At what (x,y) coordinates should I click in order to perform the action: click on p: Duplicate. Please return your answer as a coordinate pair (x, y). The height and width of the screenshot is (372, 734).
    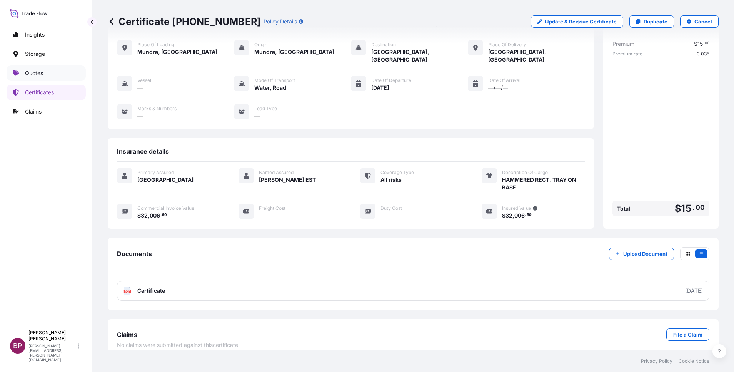
    Looking at the image, I should click on (655, 22).